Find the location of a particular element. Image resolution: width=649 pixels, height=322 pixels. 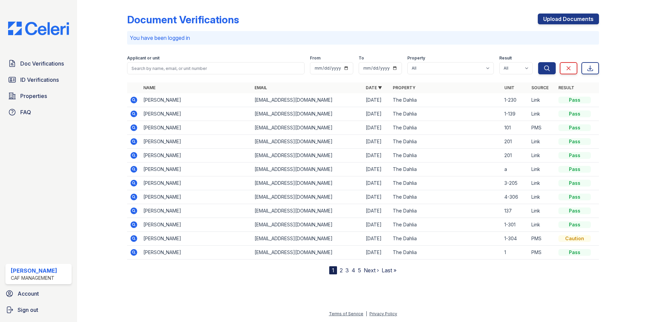

a: Source is located at coordinates (540, 88).